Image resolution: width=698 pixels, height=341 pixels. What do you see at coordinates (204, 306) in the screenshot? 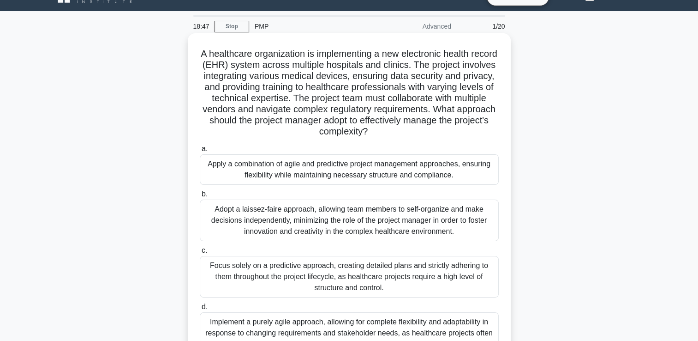
I see `span: d.` at bounding box center [204, 306].